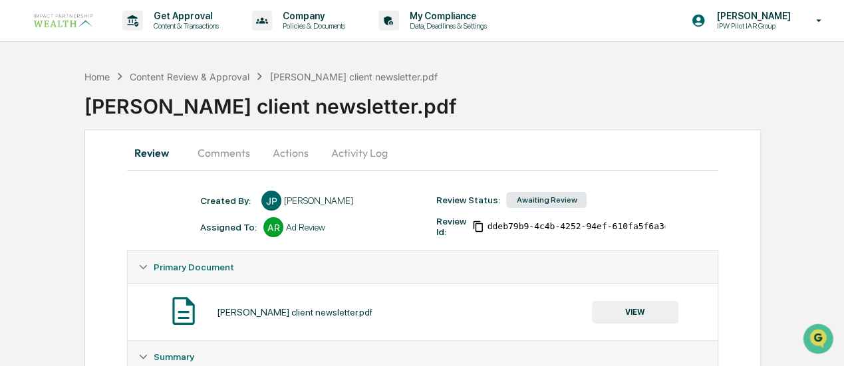  Describe the element at coordinates (273, 227) in the screenshot. I see `div: AR` at that location.